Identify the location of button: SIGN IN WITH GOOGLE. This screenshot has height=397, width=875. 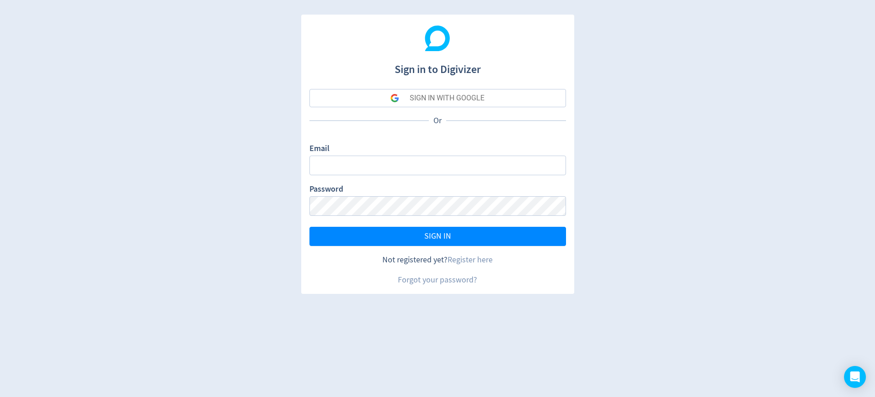
(438, 98).